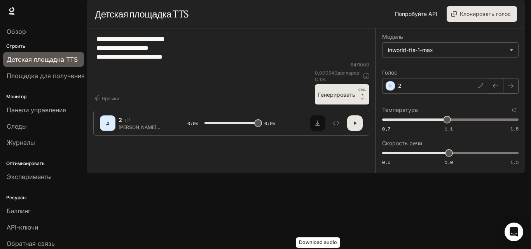 The image size is (531, 249). What do you see at coordinates (127, 120) in the screenshot?
I see `button: Копировать голосовой идентификатор` at bounding box center [127, 120].